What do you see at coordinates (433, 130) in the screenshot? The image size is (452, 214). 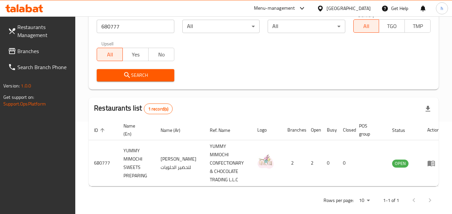 I see `th: Action` at bounding box center [433, 130].